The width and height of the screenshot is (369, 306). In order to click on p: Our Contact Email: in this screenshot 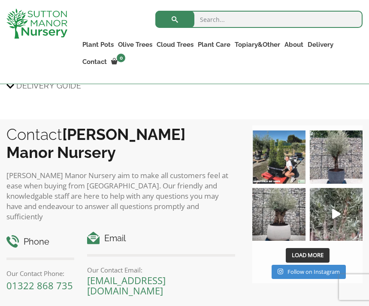, I will do `click(161, 270)`.